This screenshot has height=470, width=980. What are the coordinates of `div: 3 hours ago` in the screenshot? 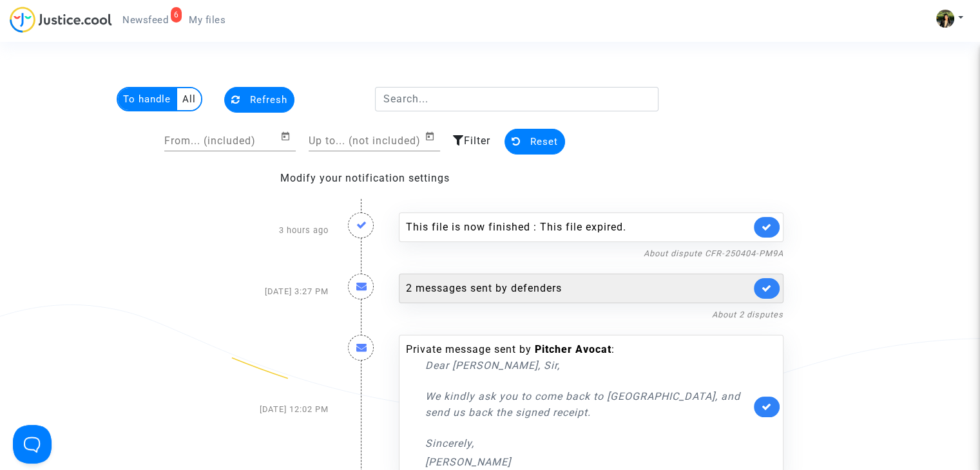 It's located at (262, 230).